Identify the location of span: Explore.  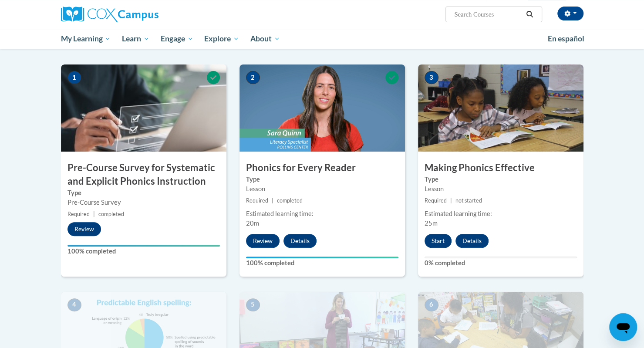
(222, 39).